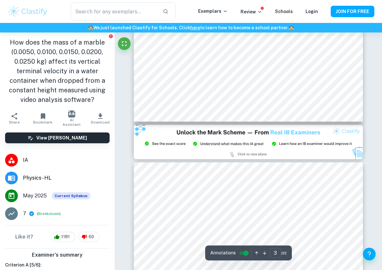 This screenshot has width=382, height=270. I want to click on span: AI Assistant, so click(72, 122).